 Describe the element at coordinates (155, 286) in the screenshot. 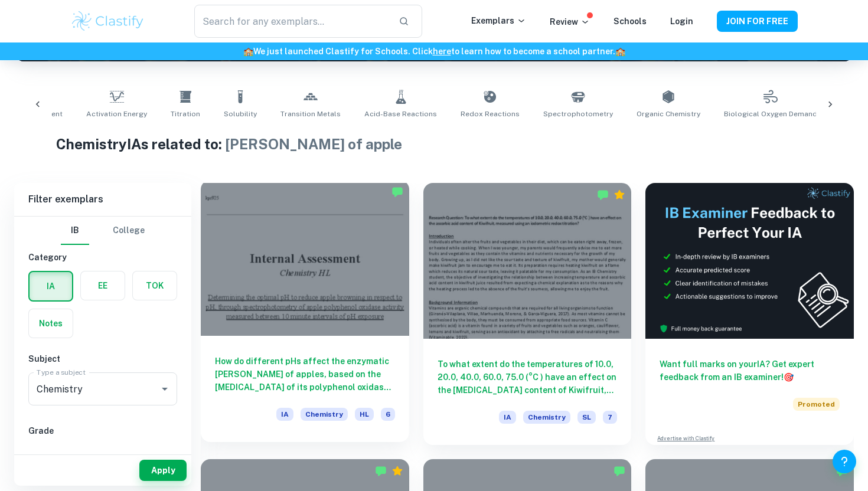

I see `button: TOK` at that location.